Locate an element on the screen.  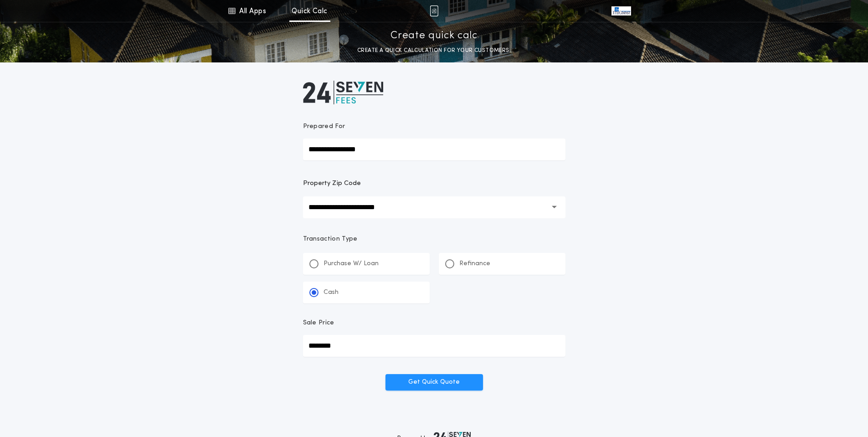
p: Prepared For is located at coordinates (324, 127).